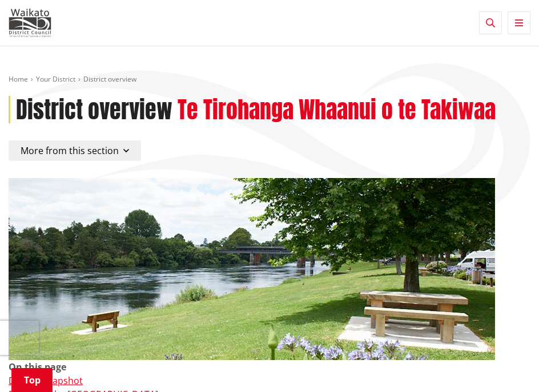 The width and height of the screenshot is (539, 392). Describe the element at coordinates (269, 80) in the screenshot. I see `nav: breadcrumb` at that location.